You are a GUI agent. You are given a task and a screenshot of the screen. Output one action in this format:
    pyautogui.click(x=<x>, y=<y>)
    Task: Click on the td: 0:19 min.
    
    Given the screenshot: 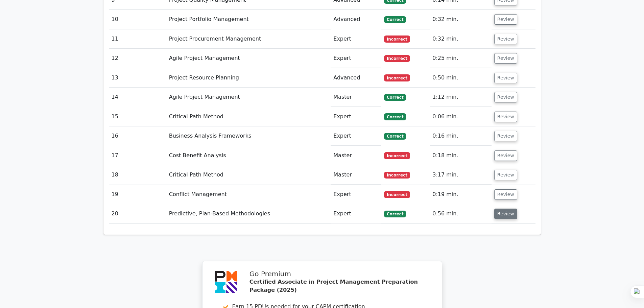 What is the action you would take?
    pyautogui.click(x=460, y=195)
    